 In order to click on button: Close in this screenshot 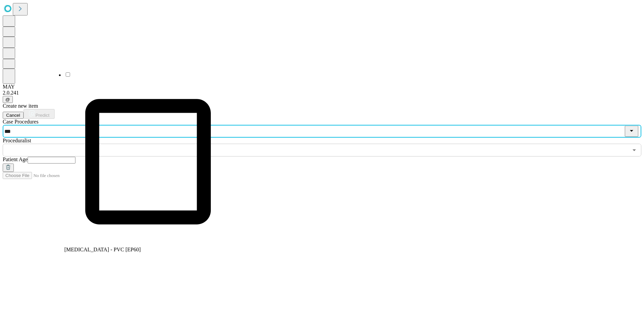, I will do `click(632, 131)`.